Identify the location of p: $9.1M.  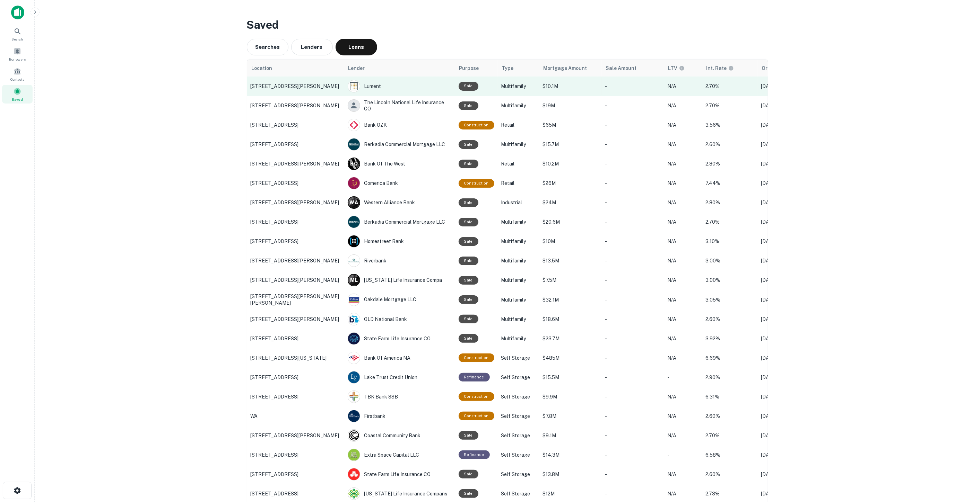
(571, 436).